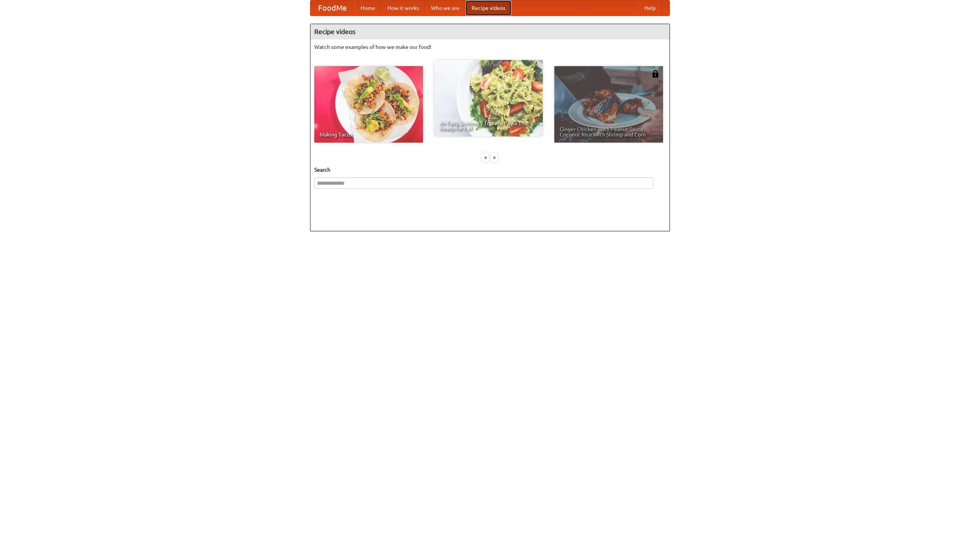 This screenshot has width=980, height=541. Describe the element at coordinates (656, 74) in the screenshot. I see `img: 483408.png` at that location.